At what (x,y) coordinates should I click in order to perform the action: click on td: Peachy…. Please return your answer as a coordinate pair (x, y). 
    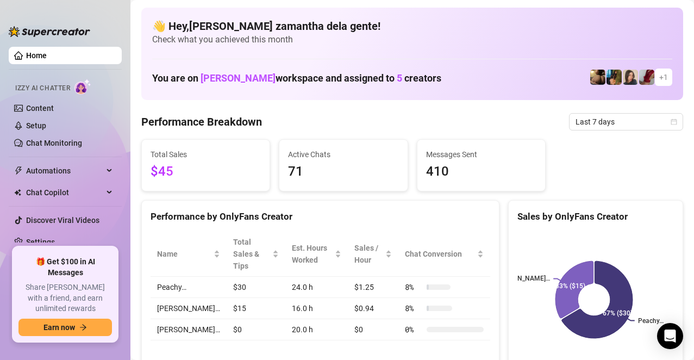
    Looking at the image, I should click on (188, 287).